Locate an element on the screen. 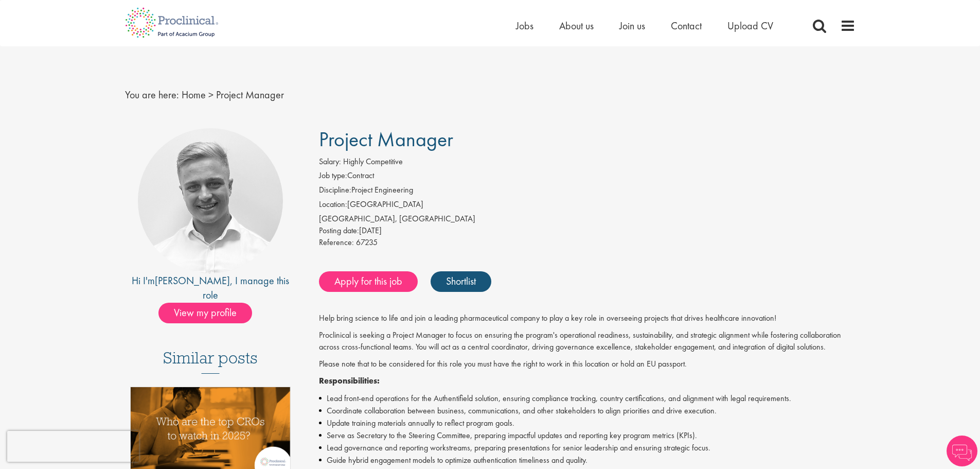 Image resolution: width=980 pixels, height=469 pixels. label: Discipline: is located at coordinates (335, 190).